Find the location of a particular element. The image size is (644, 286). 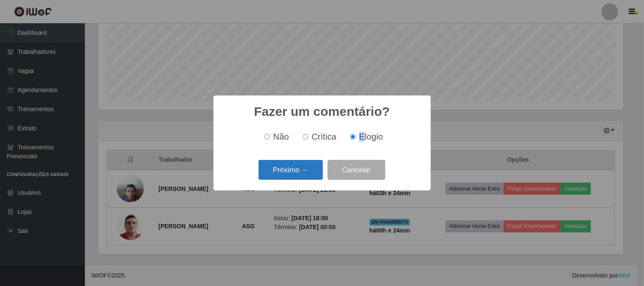

h2: Fazer um comentário? is located at coordinates (321, 112).